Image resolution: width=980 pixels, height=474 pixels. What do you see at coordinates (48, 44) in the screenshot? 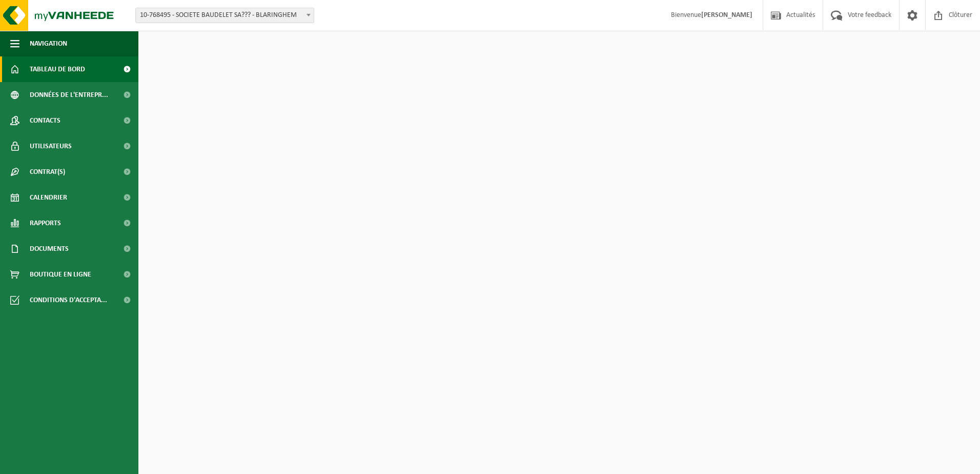
I see `span: Navigation` at bounding box center [48, 44].